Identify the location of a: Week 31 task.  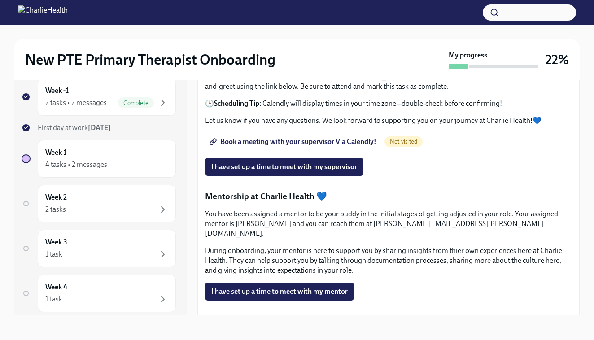
(99, 249).